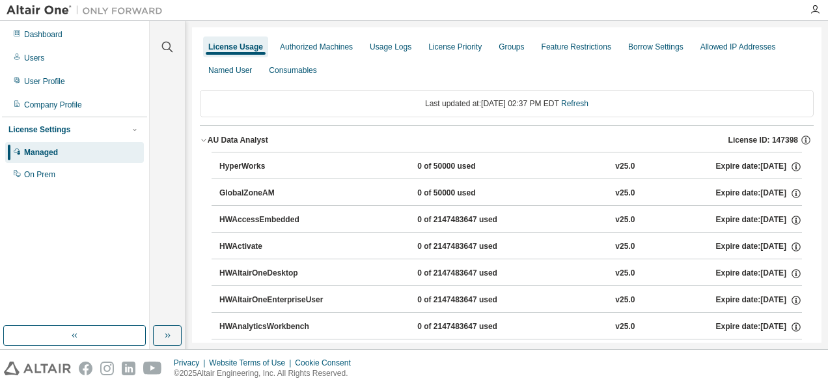 The height and width of the screenshot is (387, 828). Describe the element at coordinates (292, 70) in the screenshot. I see `div: Consumables` at that location.